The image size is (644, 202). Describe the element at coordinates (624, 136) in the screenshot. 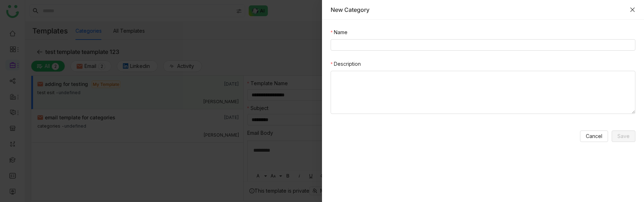

I see `button: Save` at that location.